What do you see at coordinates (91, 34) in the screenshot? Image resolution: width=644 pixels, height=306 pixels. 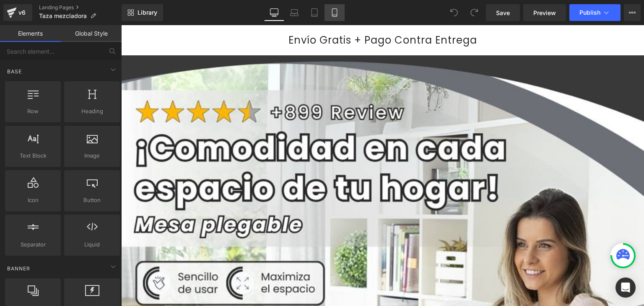 I see `a: Global Style` at bounding box center [91, 34].